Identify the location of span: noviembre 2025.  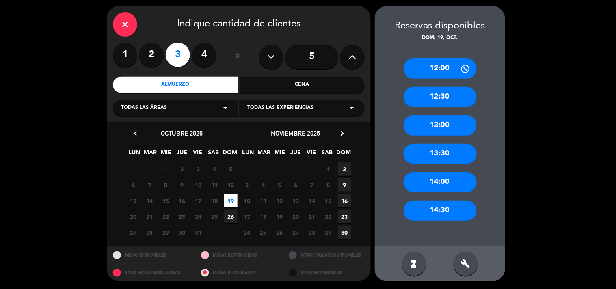
(296, 133).